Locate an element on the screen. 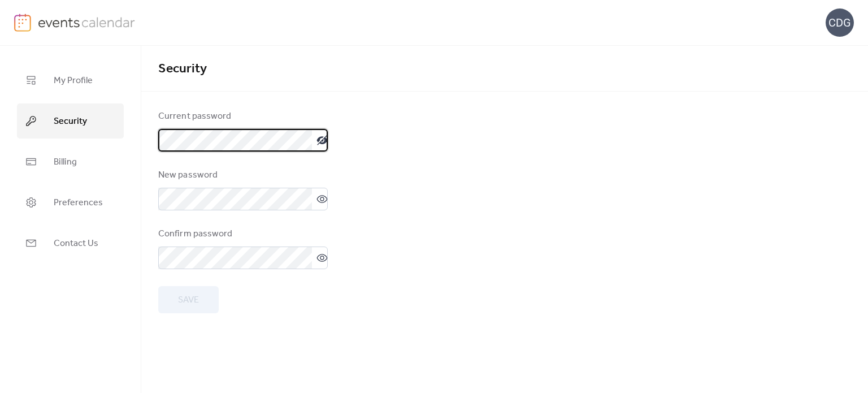  a: Preferences is located at coordinates (70, 202).